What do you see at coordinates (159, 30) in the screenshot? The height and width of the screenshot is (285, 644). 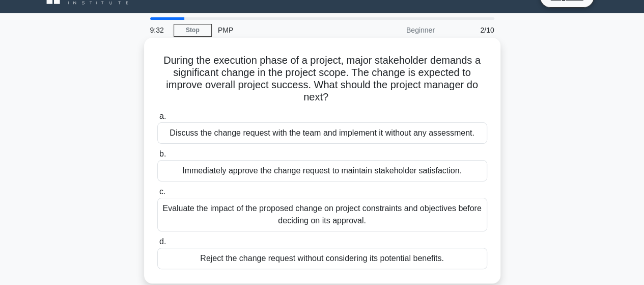 I see `div: 9:32` at bounding box center [159, 30].